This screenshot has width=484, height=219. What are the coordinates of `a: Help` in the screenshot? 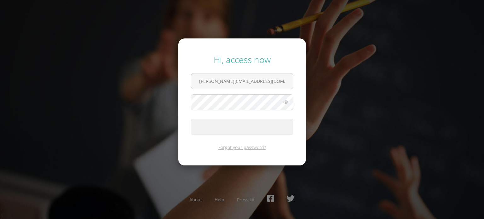 It's located at (219, 200).